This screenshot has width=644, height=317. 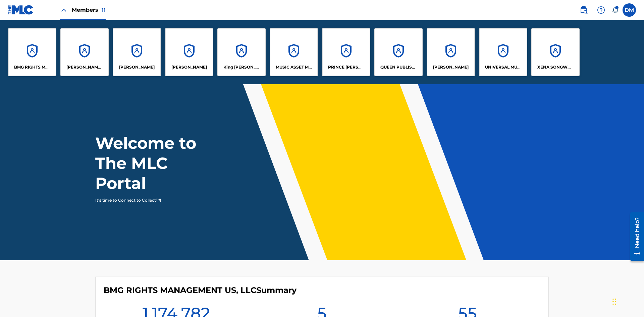 I want to click on img: MLC Logo, so click(x=21, y=10).